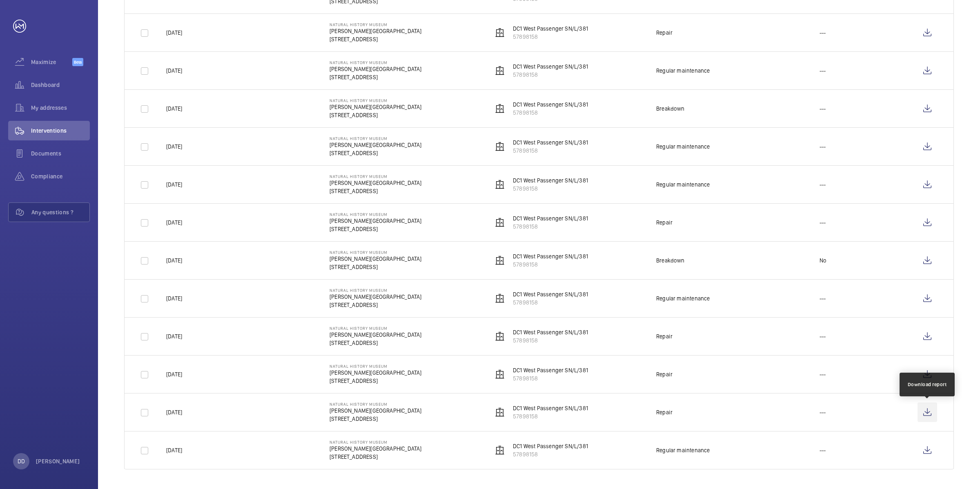 Image resolution: width=980 pixels, height=489 pixels. I want to click on p: No, so click(822, 260).